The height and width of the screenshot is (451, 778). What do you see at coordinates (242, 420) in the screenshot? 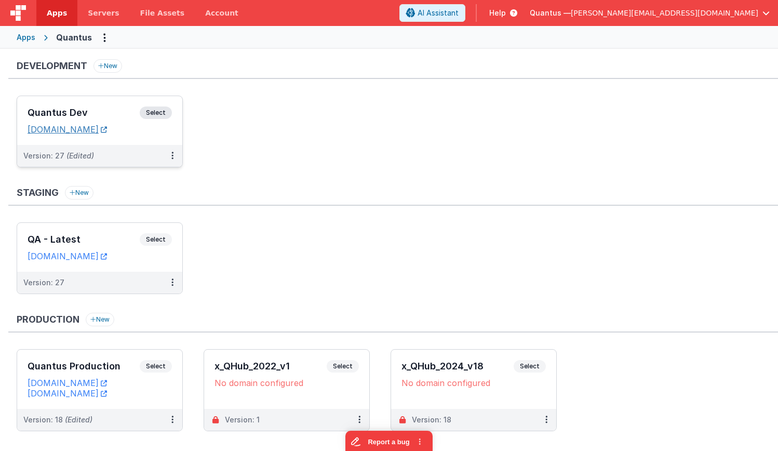
I see `div: Version: 1` at bounding box center [242, 420].